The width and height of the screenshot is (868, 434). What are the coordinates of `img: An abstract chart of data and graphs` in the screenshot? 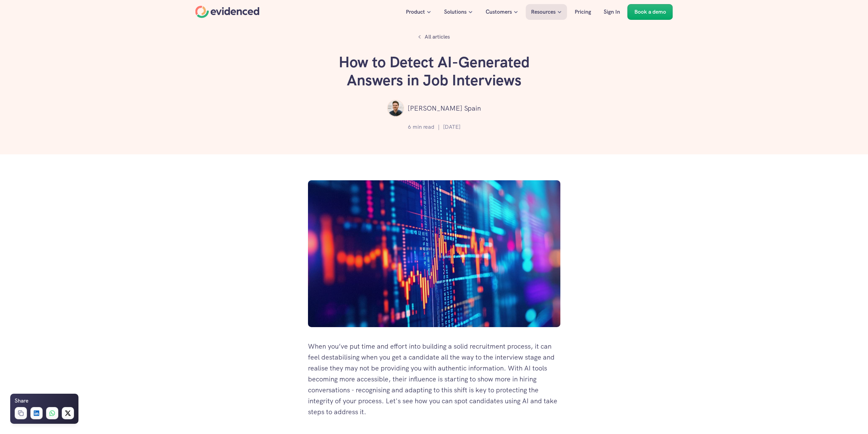 It's located at (434, 254).